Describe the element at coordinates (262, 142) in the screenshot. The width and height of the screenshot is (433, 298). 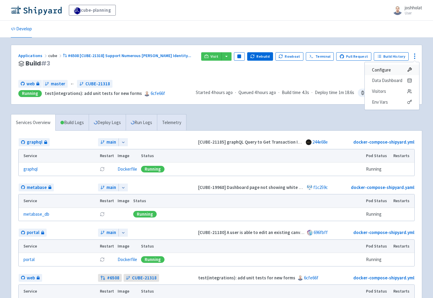
I see `strong: [CUBE-21185] graphQL Query to Get Transaction Imports (#372)` at that location.